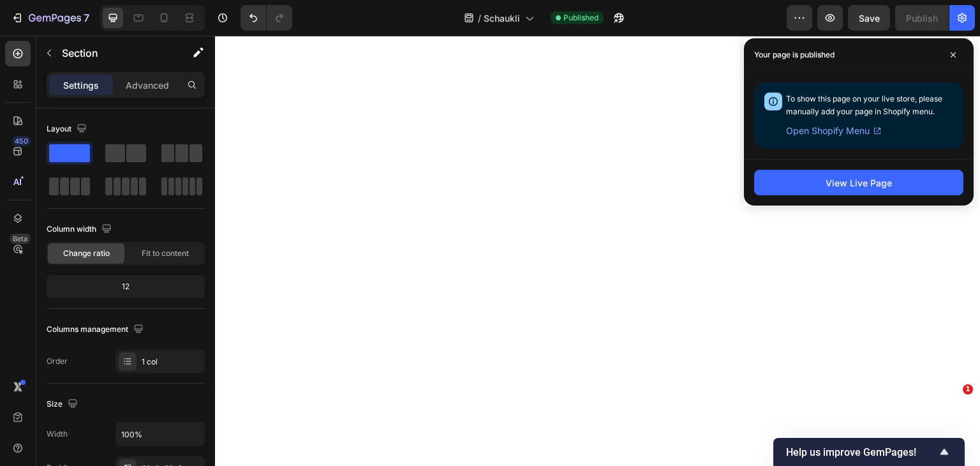 This screenshot has height=466, width=980. Describe the element at coordinates (160, 434) in the screenshot. I see `input: Auto` at that location.